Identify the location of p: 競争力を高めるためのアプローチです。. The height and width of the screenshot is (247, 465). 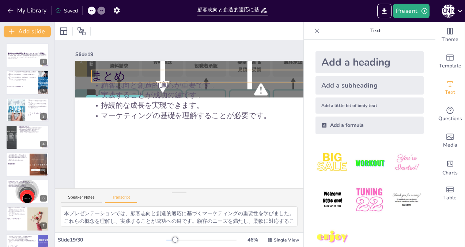
(27, 187).